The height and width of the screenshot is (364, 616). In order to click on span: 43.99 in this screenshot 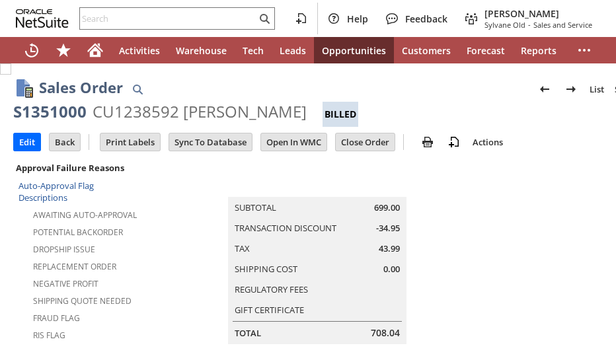, I will do `click(389, 248)`.